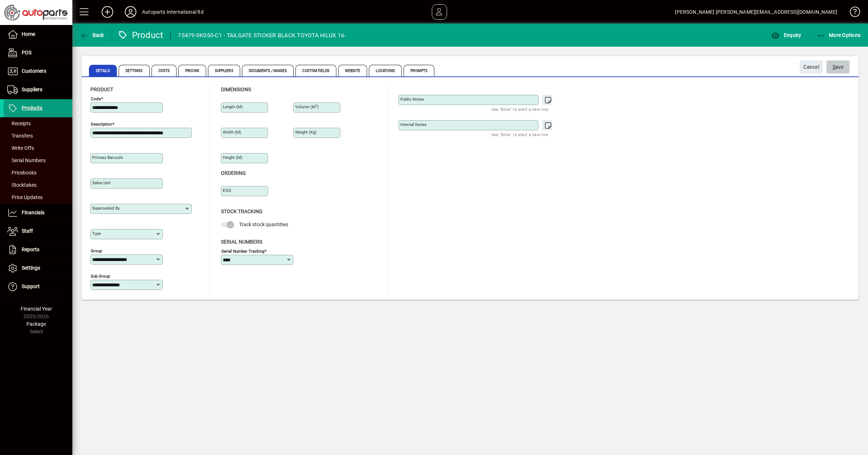  I want to click on span: Financial Year, so click(36, 309).